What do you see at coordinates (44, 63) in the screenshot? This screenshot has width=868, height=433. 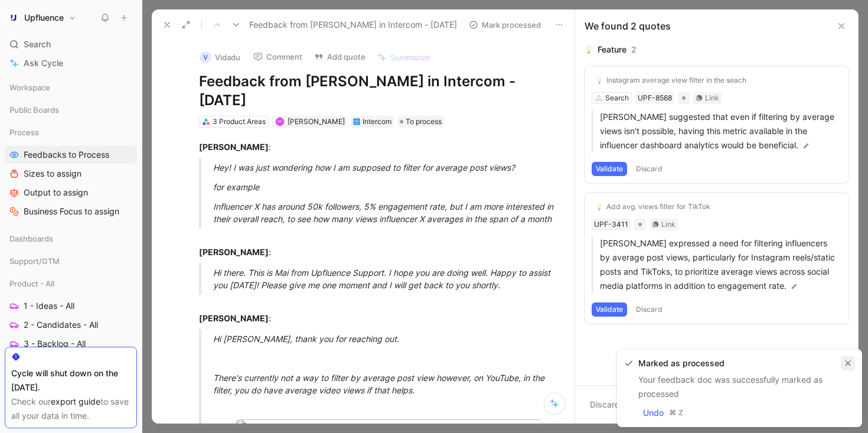 I see `span: Ask Cycle` at bounding box center [44, 63].